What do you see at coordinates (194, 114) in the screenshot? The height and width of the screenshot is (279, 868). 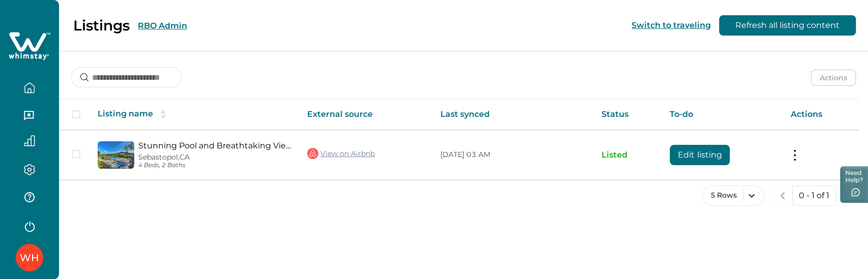 I see `th: Listing name` at bounding box center [194, 114].